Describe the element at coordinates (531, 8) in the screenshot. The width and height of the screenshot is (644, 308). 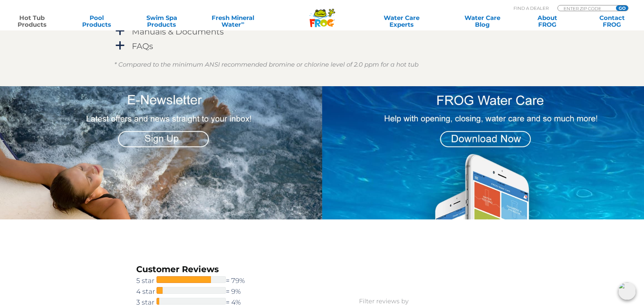
I see `p: Find A Dealer` at that location.